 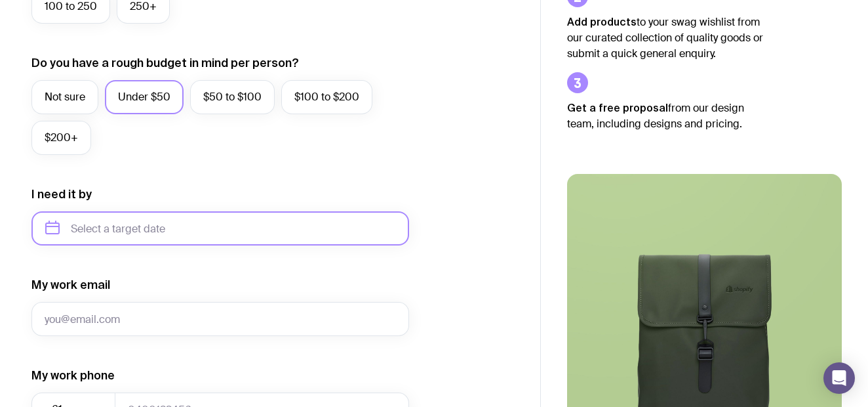 What do you see at coordinates (71, 285) in the screenshot?
I see `label: My work email` at bounding box center [71, 285].